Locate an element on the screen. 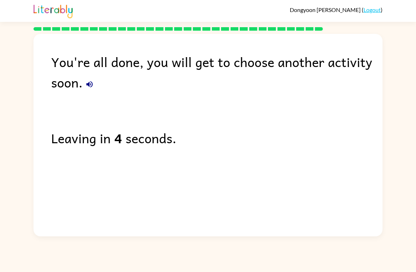 The width and height of the screenshot is (416, 272). div: You're all done, you will get to choose another activity soon. is located at coordinates (217, 72).